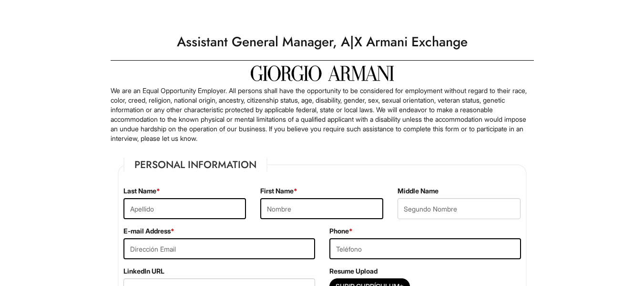  I want to click on label: E-mail Address, so click(149, 231).